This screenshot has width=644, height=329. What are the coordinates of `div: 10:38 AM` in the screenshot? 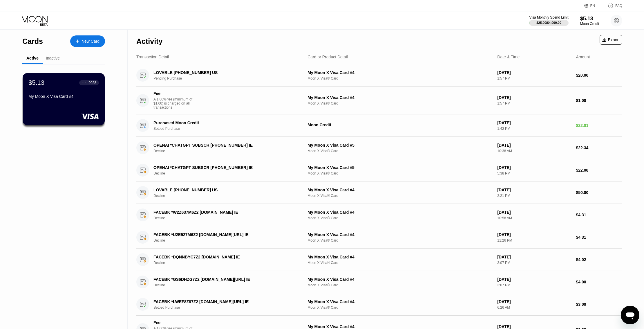 It's located at (534, 151).